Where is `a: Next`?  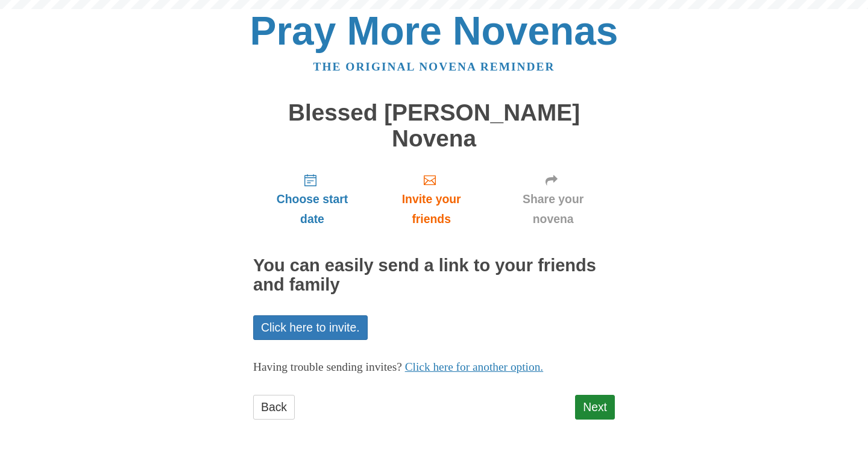 a: Next is located at coordinates (595, 407).